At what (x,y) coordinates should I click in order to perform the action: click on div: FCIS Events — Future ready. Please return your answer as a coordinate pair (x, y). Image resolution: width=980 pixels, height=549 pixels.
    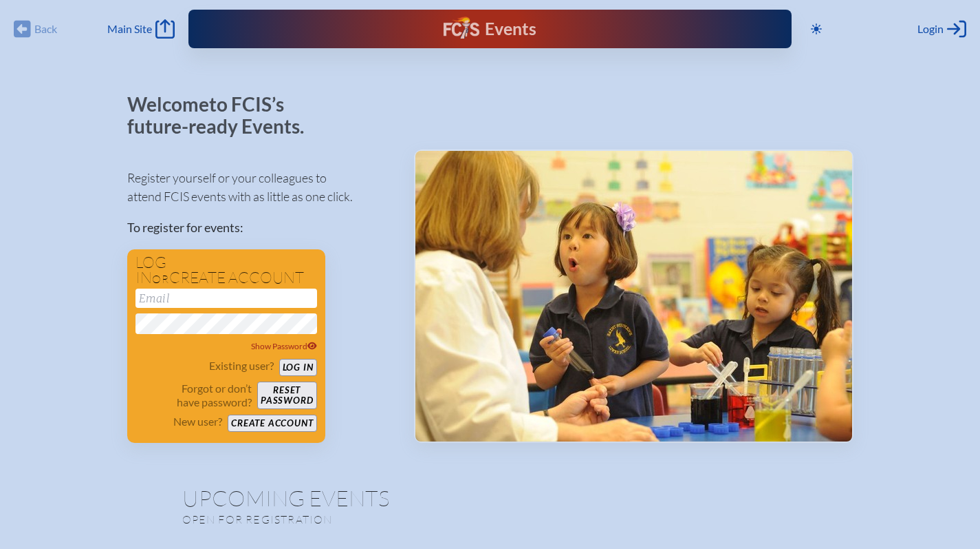
    Looking at the image, I should click on (490, 29).